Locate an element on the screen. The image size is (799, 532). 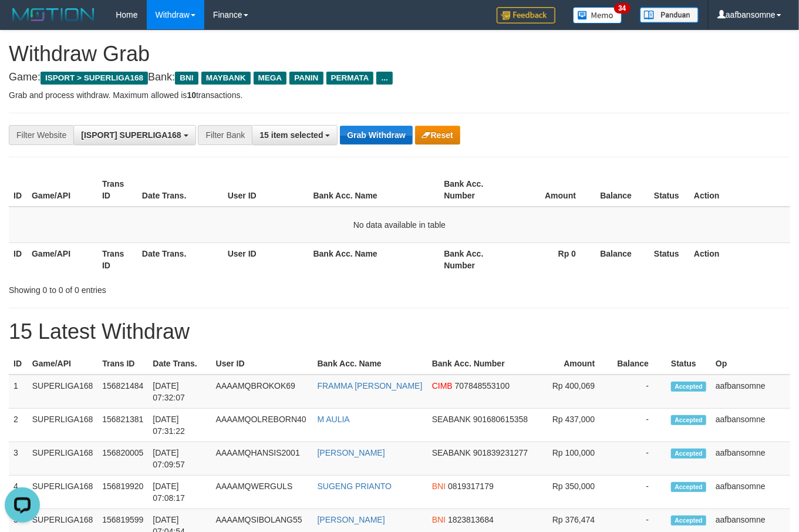
span: CIMB is located at coordinates (442, 386).